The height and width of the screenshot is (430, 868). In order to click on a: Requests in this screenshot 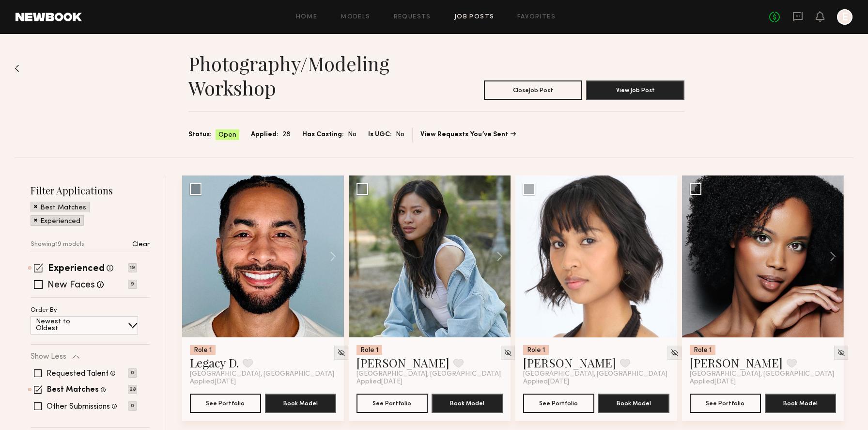, I will do `click(413, 17)`.